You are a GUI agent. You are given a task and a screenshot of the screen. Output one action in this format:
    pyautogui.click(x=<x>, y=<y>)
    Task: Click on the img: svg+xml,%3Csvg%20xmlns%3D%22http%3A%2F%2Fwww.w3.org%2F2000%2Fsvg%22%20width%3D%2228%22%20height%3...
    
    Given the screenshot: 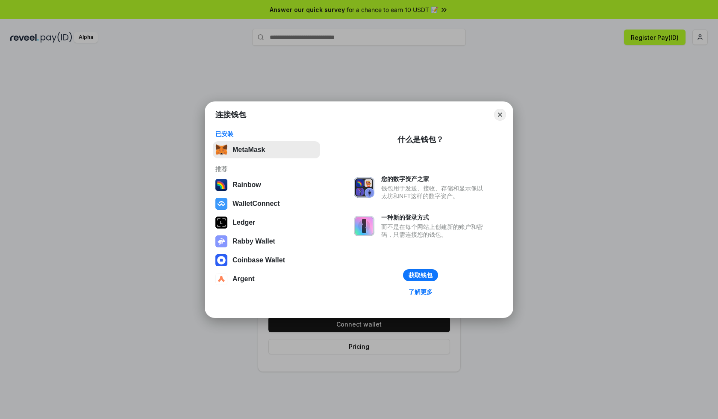 What is the action you would take?
    pyautogui.click(x=221, y=222)
    